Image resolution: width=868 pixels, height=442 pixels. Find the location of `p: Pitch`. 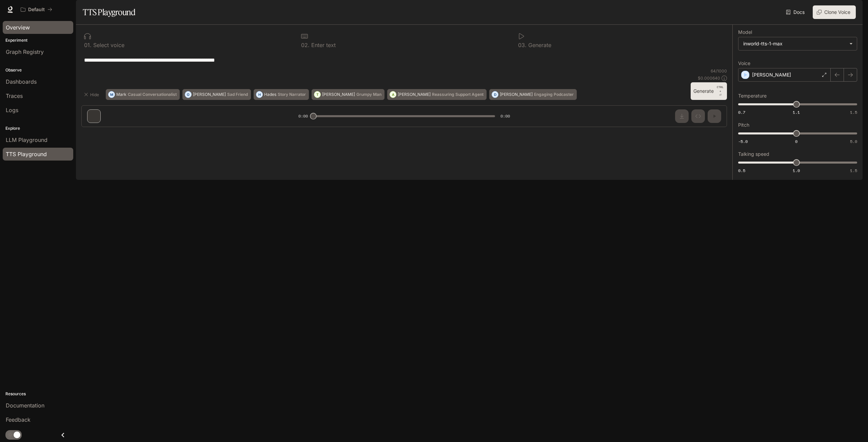

p: Pitch is located at coordinates (743, 125).